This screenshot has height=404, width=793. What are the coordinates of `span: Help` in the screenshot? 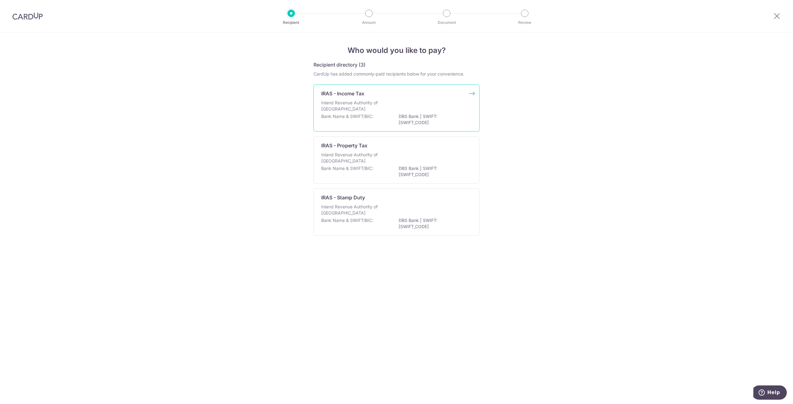 It's located at (20, 7).